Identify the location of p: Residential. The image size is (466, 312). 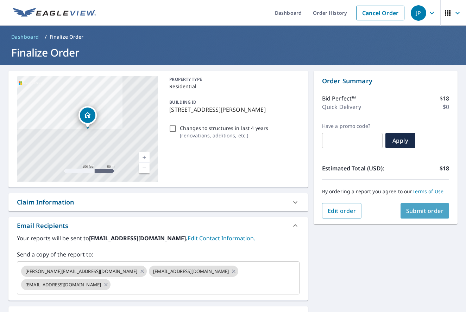
(232, 86).